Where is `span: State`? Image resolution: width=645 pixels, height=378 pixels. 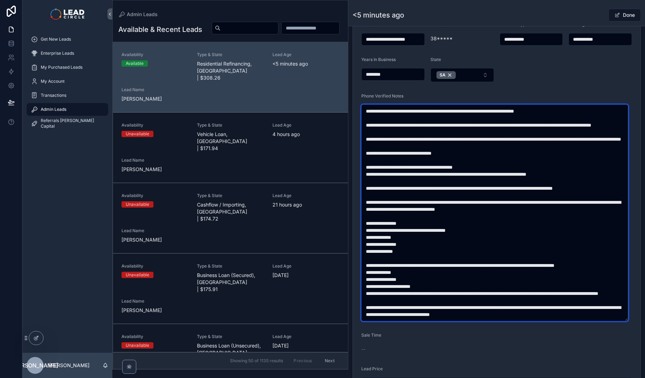 span: State is located at coordinates (436, 59).